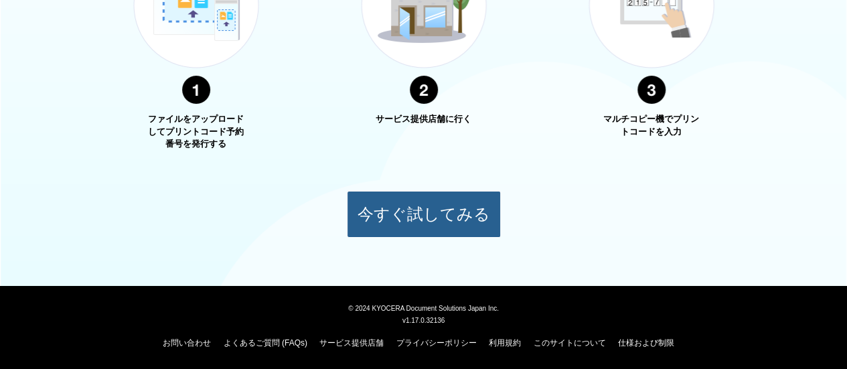  I want to click on a: 仕様および制限, so click(646, 343).